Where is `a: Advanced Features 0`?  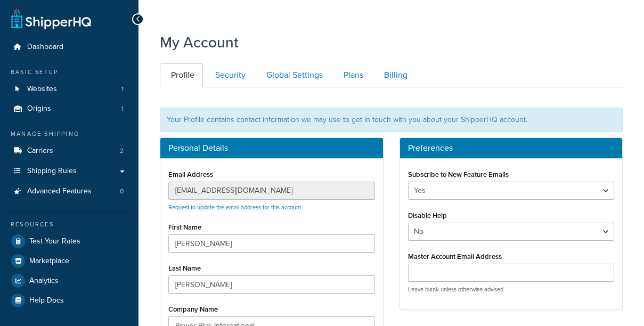
a: Advanced Features 0 is located at coordinates (70, 191).